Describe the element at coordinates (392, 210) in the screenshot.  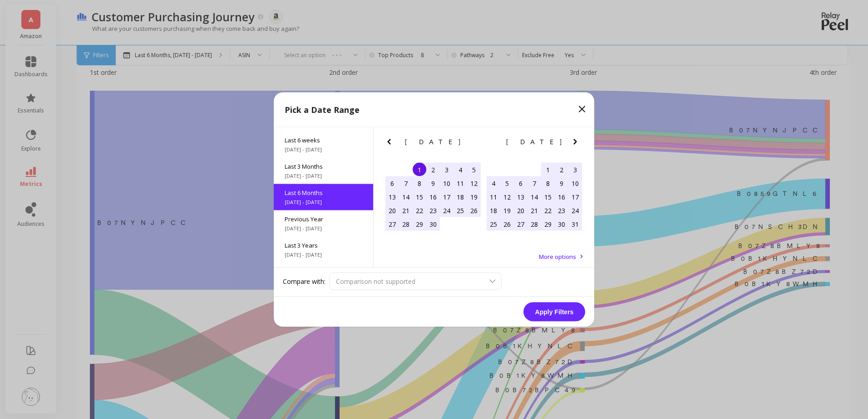
I see `div: Choose Sunday, April 20th, 2025` at that location.